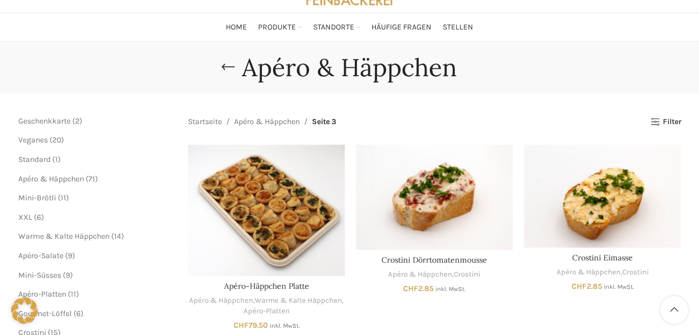 The image size is (699, 335). Describe the element at coordinates (262, 122) in the screenshot. I see `nav: Breadcrumb` at that location.